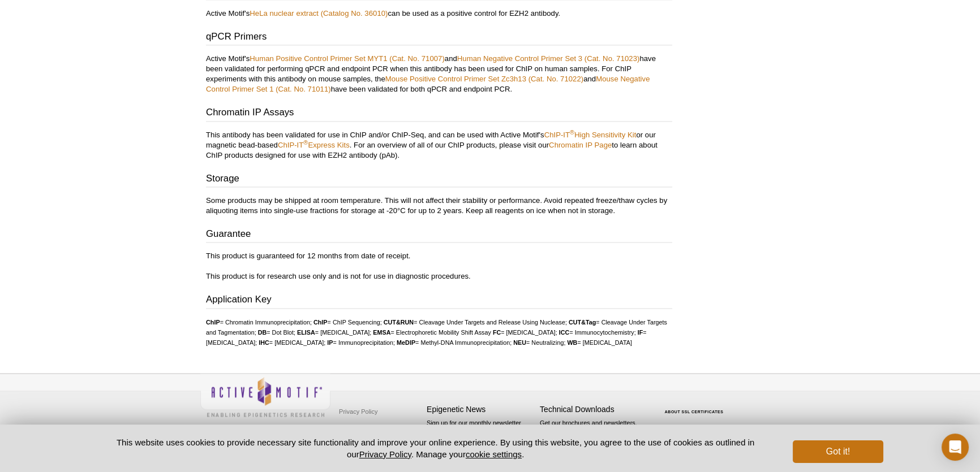 The height and width of the screenshot is (472, 980). Describe the element at coordinates (439, 145) in the screenshot. I see `p: This antibody has been validated for use in ChIP and/or ChIP-Seq, and can be used with Active Mot...` at that location.